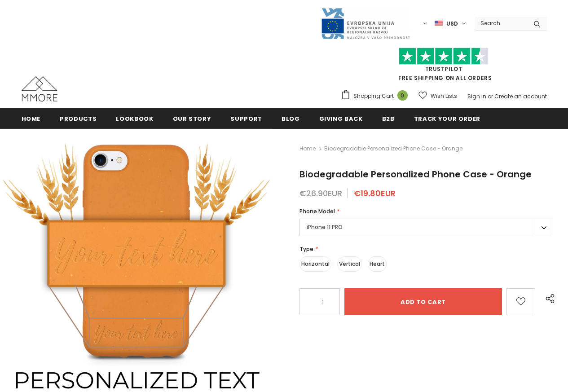 This screenshot has width=568, height=392. I want to click on a: Products, so click(78, 118).